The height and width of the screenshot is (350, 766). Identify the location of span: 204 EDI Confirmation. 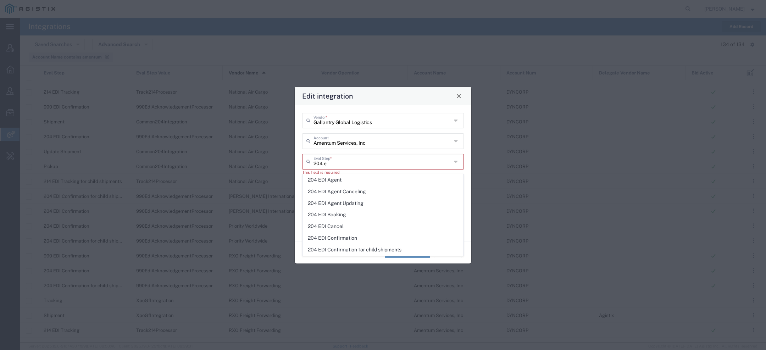
(383, 238).